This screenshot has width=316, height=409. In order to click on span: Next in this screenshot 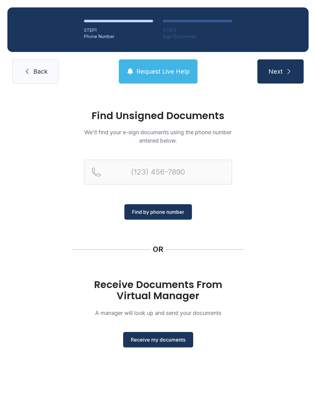, I will do `click(276, 71)`.